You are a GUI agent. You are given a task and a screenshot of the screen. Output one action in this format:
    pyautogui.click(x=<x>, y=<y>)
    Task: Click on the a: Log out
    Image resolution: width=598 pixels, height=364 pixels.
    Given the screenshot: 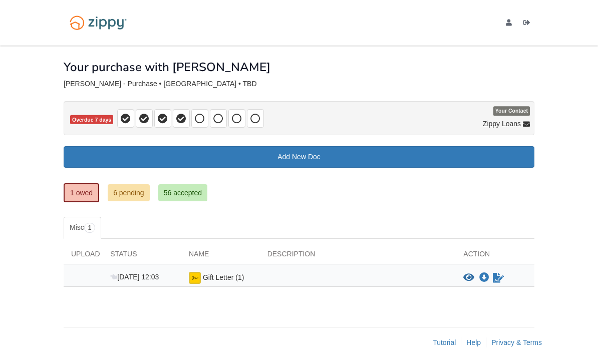 What is the action you would take?
    pyautogui.click(x=529, y=24)
    